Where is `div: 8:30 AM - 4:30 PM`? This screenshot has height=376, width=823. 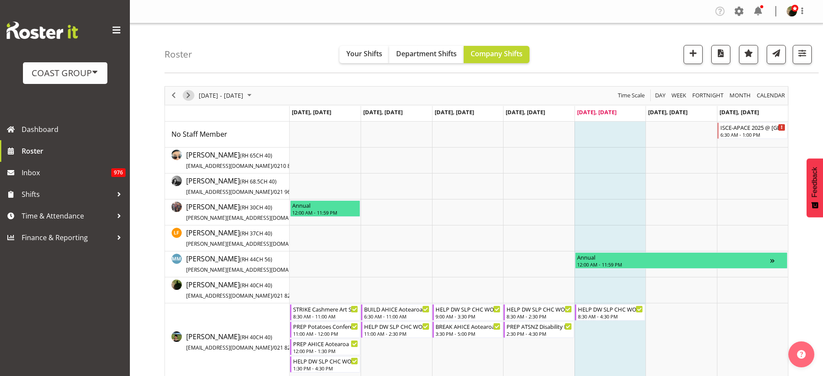
div: 8:30 AM - 4:30 PM is located at coordinates (611, 317).